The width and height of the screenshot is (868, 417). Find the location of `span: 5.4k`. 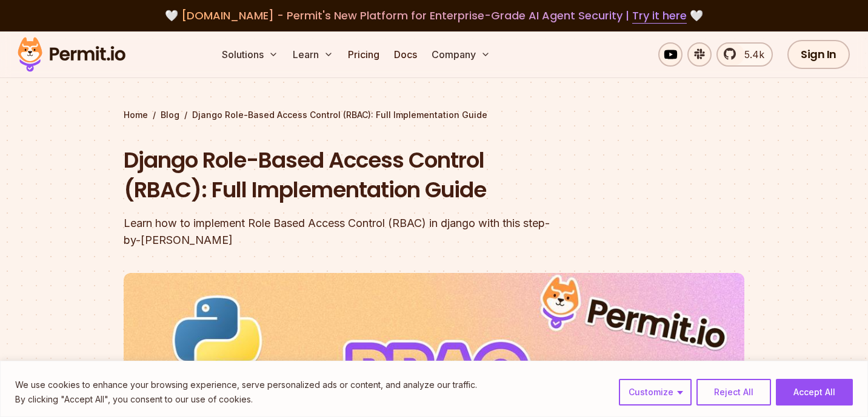

span: 5.4k is located at coordinates (750, 54).